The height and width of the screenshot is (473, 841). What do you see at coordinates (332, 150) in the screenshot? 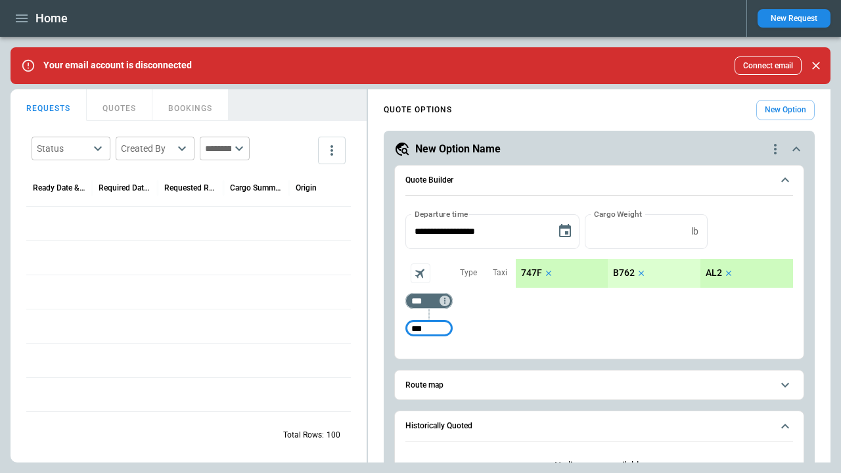
I see `button: more` at bounding box center [332, 150].